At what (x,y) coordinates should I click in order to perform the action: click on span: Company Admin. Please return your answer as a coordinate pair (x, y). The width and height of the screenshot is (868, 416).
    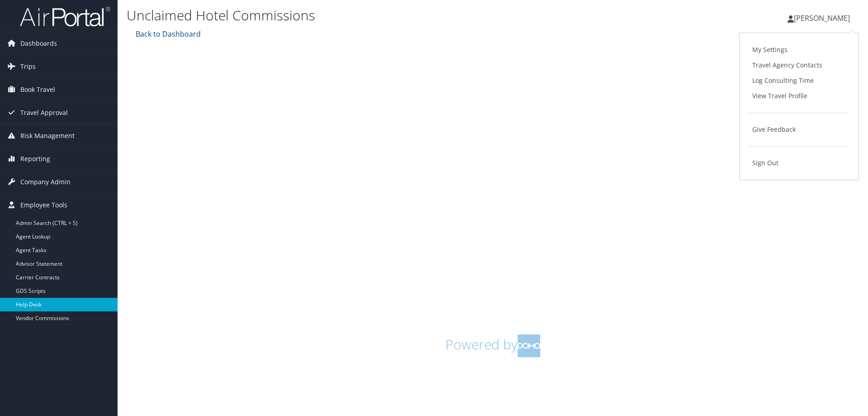
    Looking at the image, I should click on (45, 182).